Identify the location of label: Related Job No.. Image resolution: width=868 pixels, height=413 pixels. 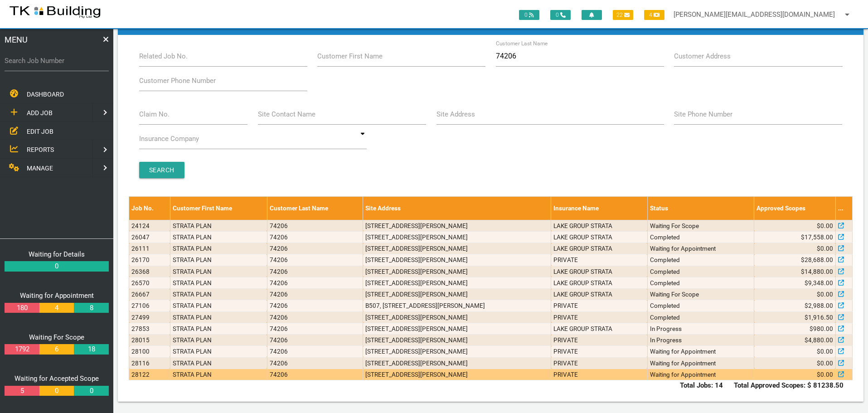
(163, 56).